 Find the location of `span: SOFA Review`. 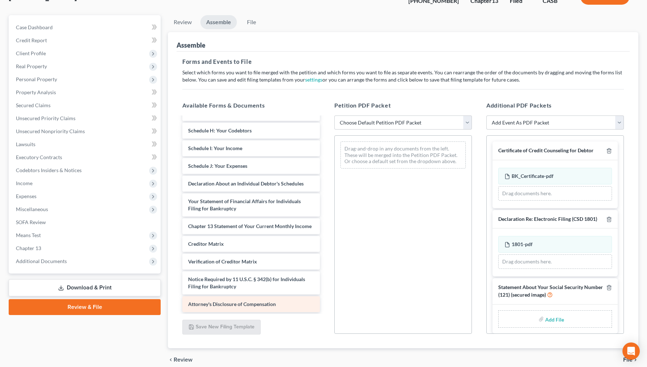

span: SOFA Review is located at coordinates (31, 222).